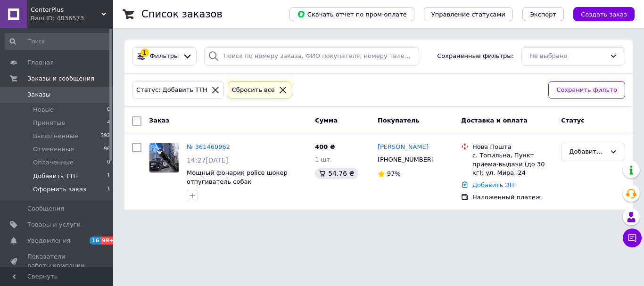 Image resolution: width=644 pixels, height=286 pixels. What do you see at coordinates (164, 158) in the screenshot?
I see `a: Фото товару` at bounding box center [164, 158].